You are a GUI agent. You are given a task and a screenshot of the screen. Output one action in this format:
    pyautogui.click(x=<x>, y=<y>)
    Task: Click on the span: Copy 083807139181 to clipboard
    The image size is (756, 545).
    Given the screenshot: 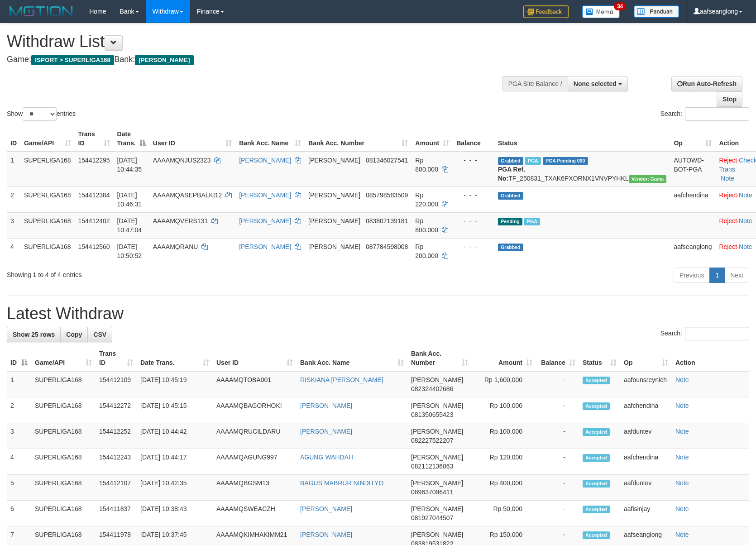 What is the action you would take?
    pyautogui.click(x=386, y=221)
    